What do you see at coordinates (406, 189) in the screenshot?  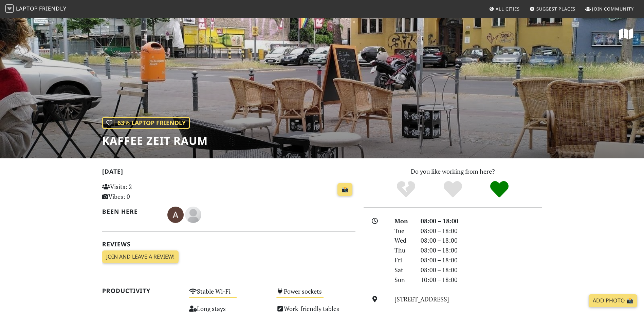 I see `div: No` at bounding box center [406, 189].